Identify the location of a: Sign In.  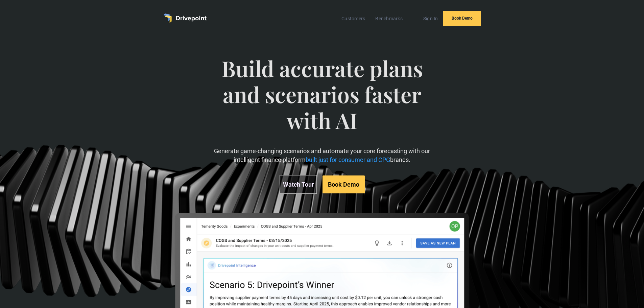
(431, 18).